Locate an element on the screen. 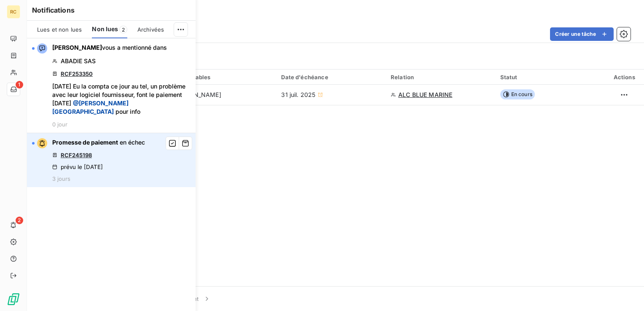 The height and width of the screenshot is (311, 644). span: Non lues is located at coordinates (105, 29).